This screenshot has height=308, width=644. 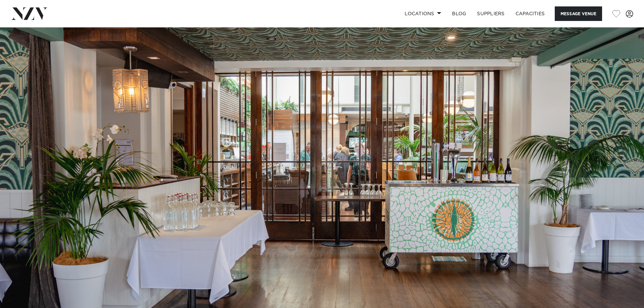 What do you see at coordinates (578, 14) in the screenshot?
I see `button: Message Venue` at bounding box center [578, 14].